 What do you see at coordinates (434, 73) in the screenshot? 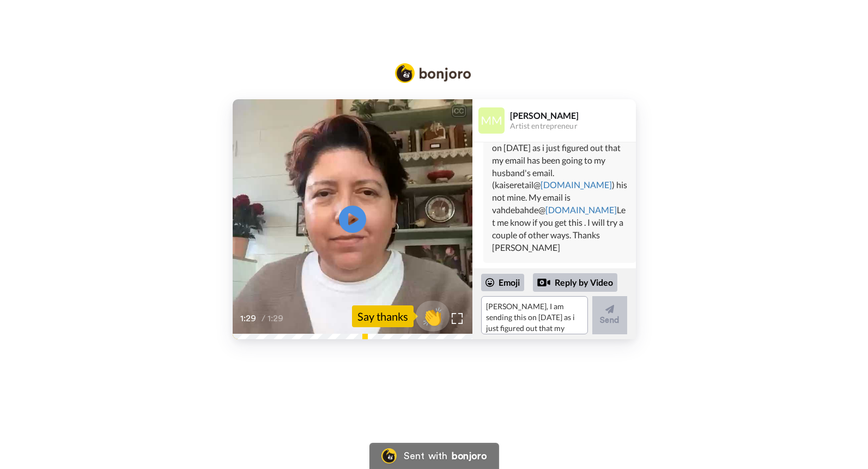
I see `img: Bonjoro Logo` at bounding box center [434, 73].